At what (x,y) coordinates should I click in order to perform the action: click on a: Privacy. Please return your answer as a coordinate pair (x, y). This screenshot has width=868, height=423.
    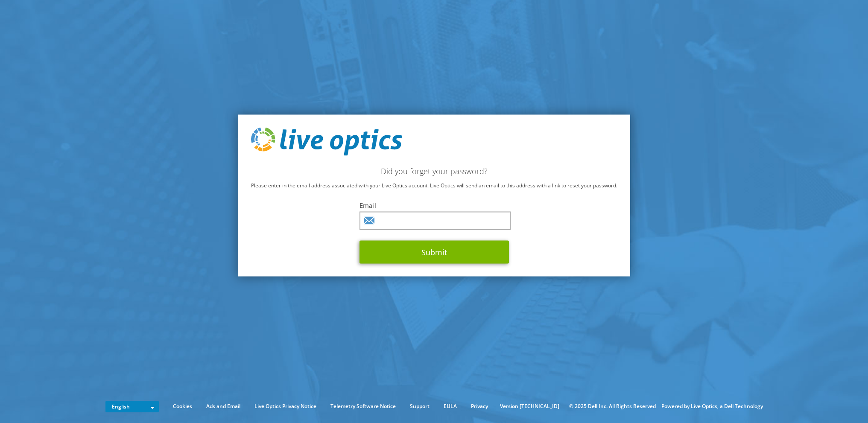
    Looking at the image, I should click on (479, 406).